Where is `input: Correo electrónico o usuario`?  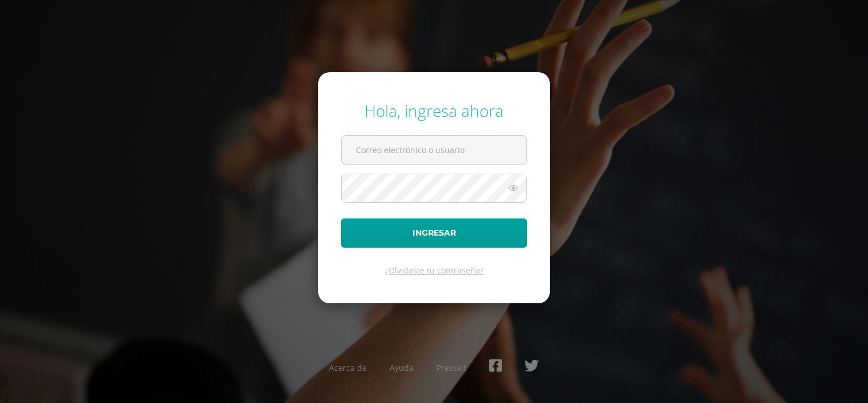 input: Correo electrónico o usuario is located at coordinates (434, 149).